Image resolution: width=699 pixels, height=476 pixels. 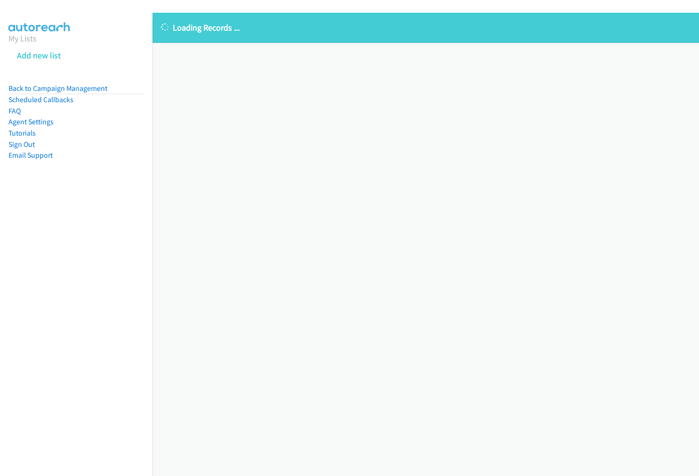 What do you see at coordinates (31, 121) in the screenshot?
I see `a: Agent Settings` at bounding box center [31, 121].